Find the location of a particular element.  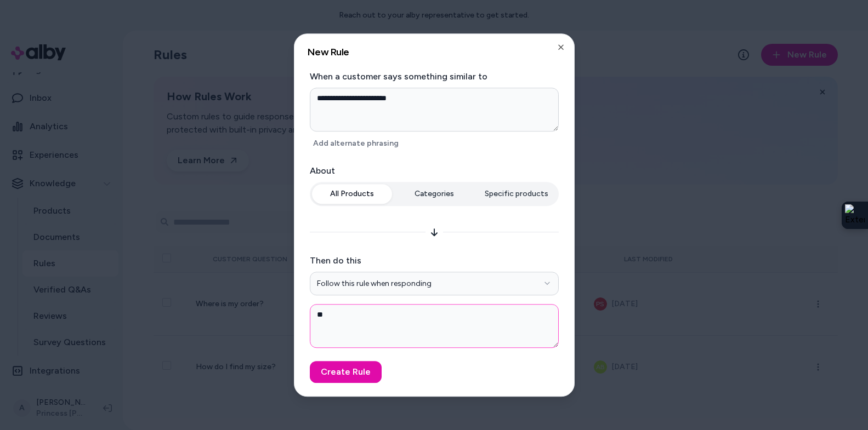

label: About is located at coordinates (434, 171).